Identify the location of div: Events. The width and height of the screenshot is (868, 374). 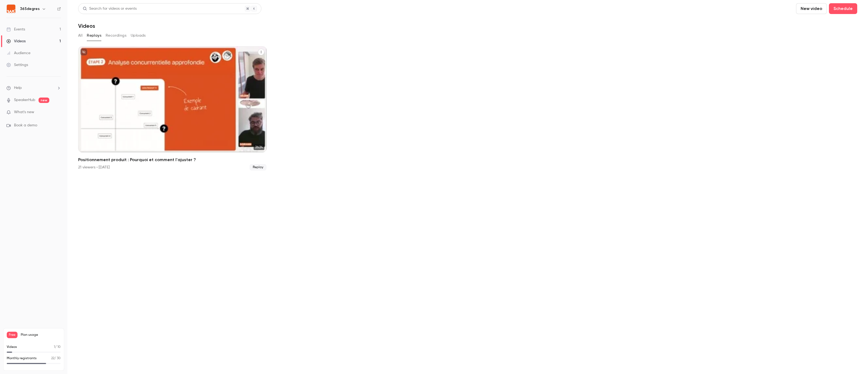
(16, 30).